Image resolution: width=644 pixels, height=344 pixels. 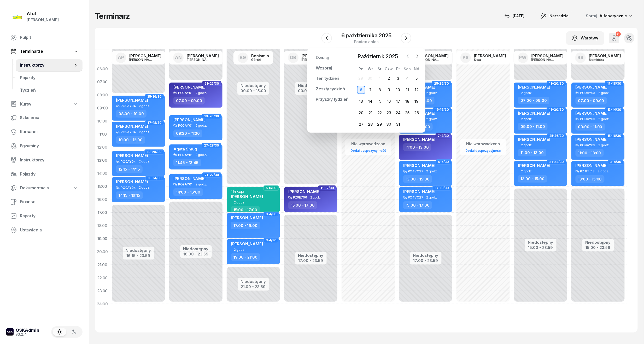 I want to click on div: 8, so click(x=380, y=90).